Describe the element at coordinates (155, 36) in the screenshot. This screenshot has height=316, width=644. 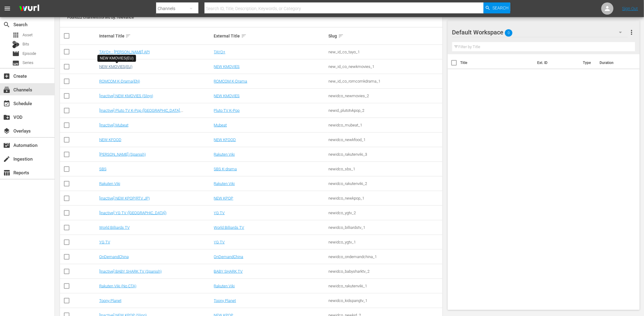
I see `div: Internal Title` at that location.